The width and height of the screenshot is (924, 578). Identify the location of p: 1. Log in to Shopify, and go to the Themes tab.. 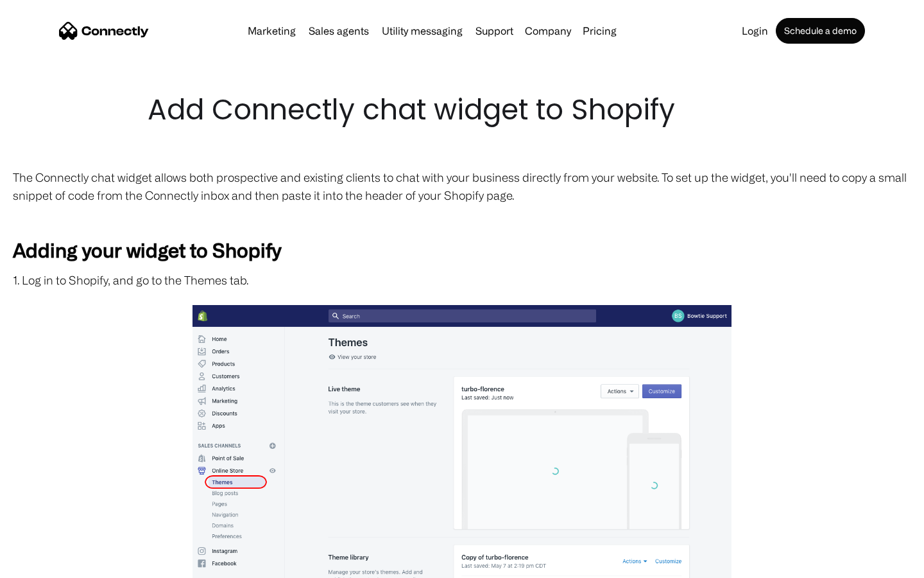
(462, 280).